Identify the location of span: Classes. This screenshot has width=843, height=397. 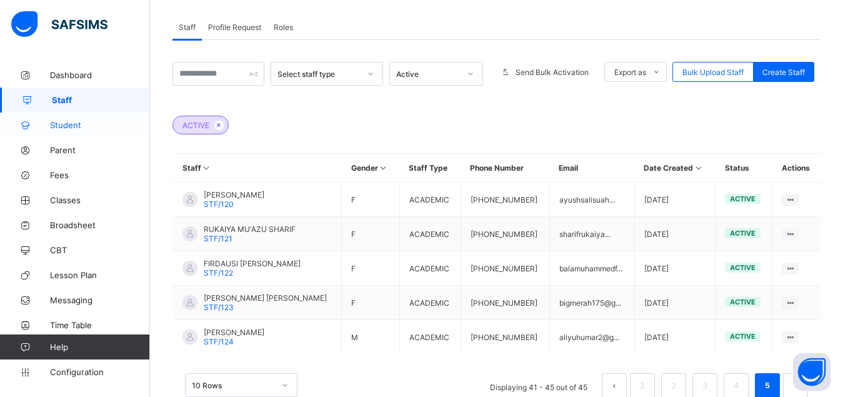
(100, 200).